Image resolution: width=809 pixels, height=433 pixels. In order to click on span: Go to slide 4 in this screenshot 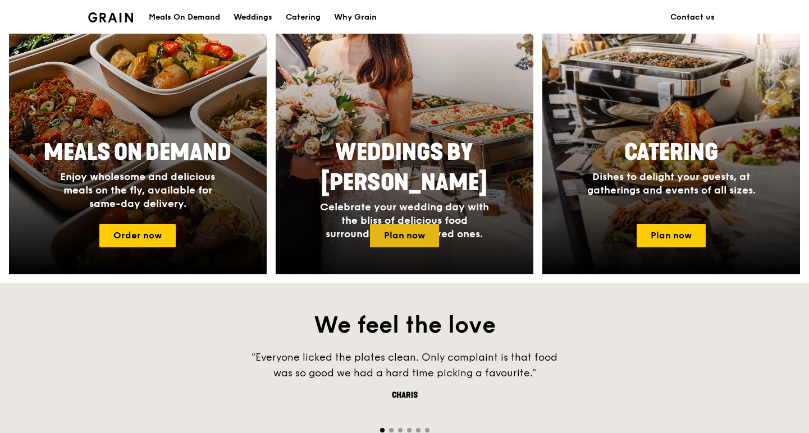, I will do `click(409, 430)`.